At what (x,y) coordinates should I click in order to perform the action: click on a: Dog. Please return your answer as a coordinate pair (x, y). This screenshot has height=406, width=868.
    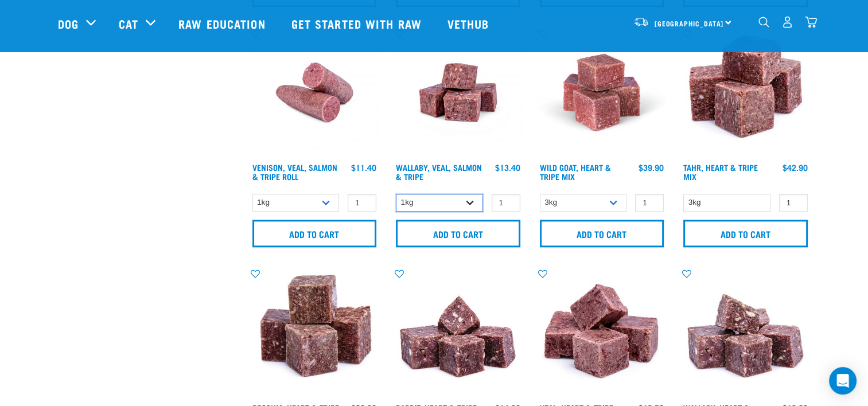
    Looking at the image, I should click on (68, 24).